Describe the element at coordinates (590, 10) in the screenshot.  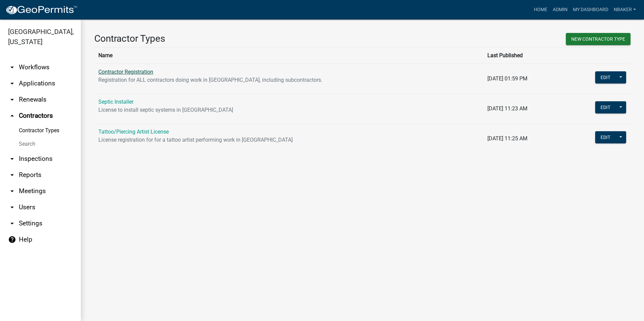
I see `a: My Dashboard` at that location.